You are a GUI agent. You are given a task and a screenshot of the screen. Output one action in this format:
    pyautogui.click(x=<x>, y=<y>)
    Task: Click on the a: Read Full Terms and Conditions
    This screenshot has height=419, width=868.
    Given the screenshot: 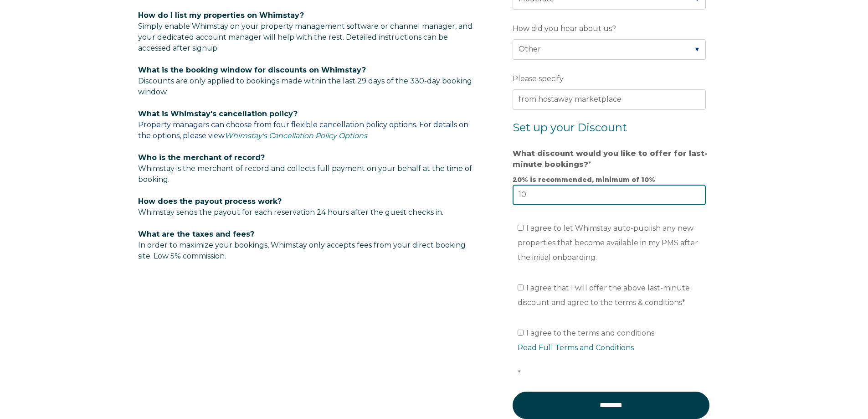 What is the action you would take?
    pyautogui.click(x=575, y=347)
    